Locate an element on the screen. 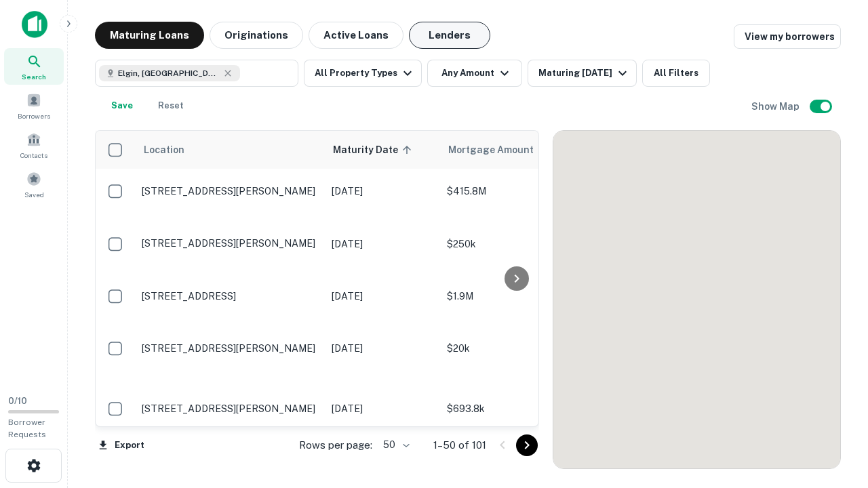  span: Saved is located at coordinates (34, 195).